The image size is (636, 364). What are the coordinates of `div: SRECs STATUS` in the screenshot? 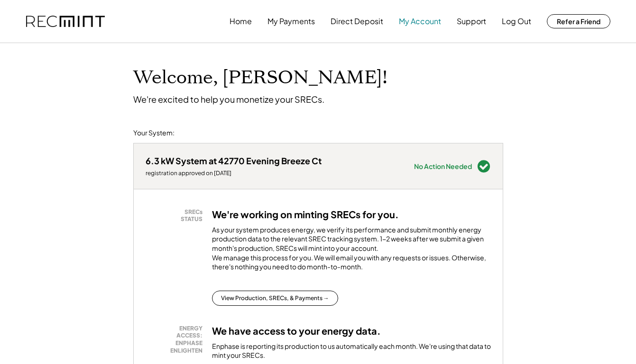 It's located at (176, 216).